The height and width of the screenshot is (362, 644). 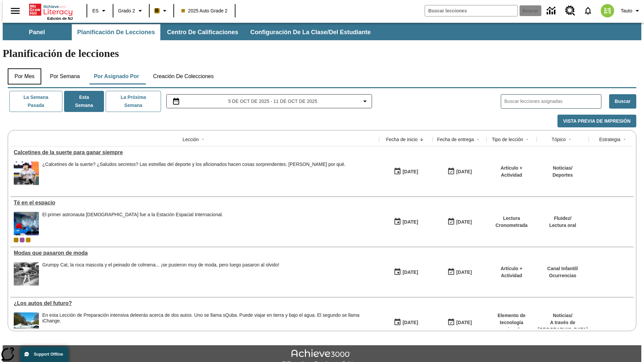 I want to click on button: Perfil/Configuración, so click(x=631, y=11).